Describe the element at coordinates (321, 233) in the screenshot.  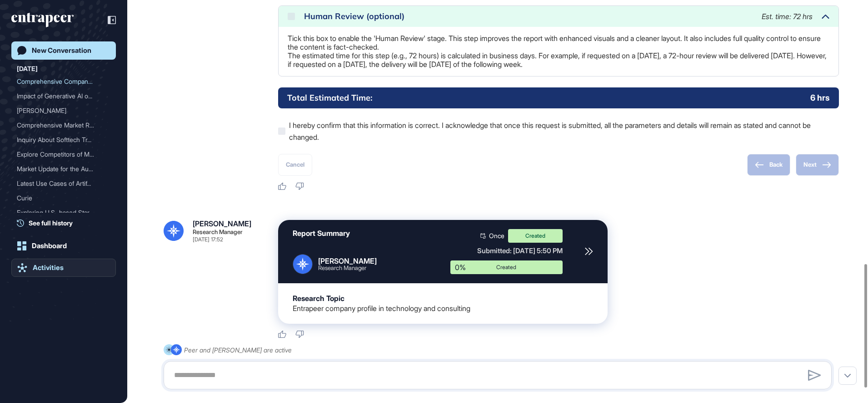
I see `div: Report Summary` at that location.